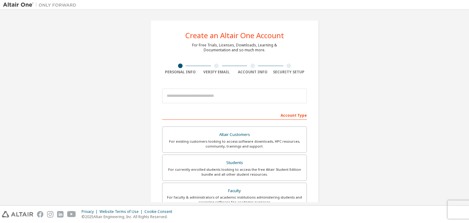 The width and height of the screenshot is (469, 223). What do you see at coordinates (90, 212) in the screenshot?
I see `div: Privacy` at bounding box center [90, 212].